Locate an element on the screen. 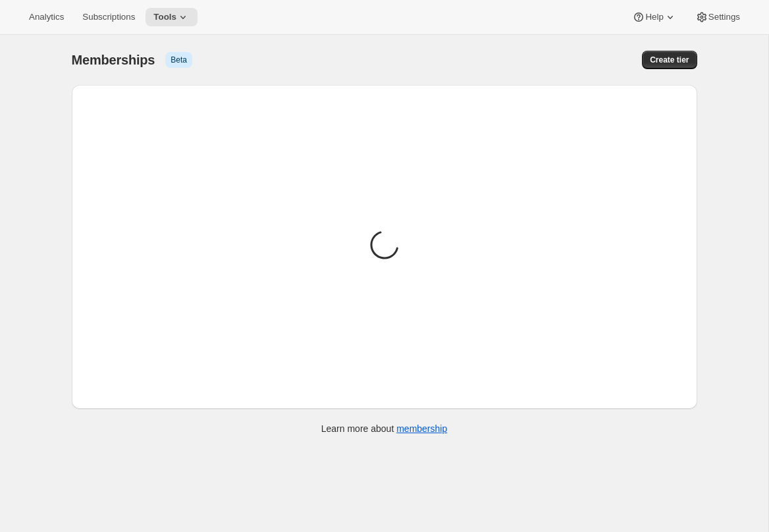 Image resolution: width=769 pixels, height=532 pixels. button: Help is located at coordinates (654, 17).